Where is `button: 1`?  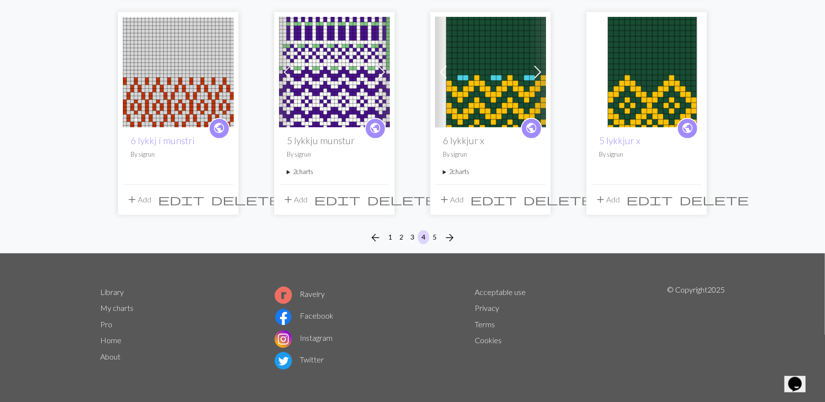 button: 1 is located at coordinates (390, 237).